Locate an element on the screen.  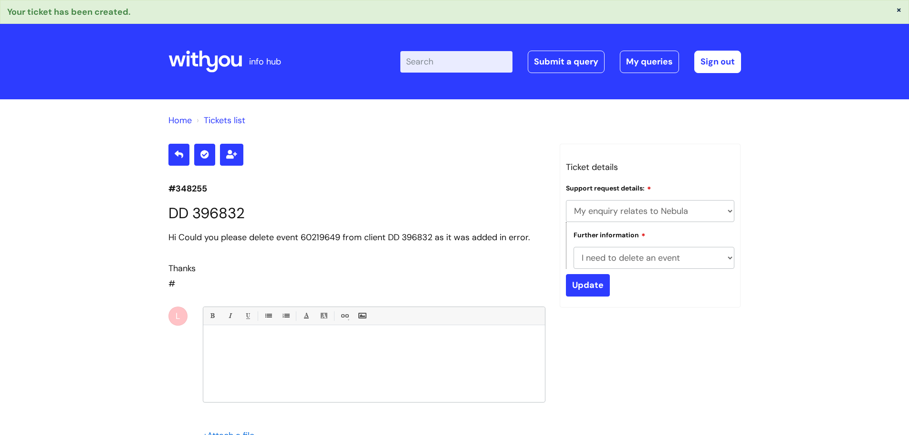
a: Font Color is located at coordinates (306, 315).